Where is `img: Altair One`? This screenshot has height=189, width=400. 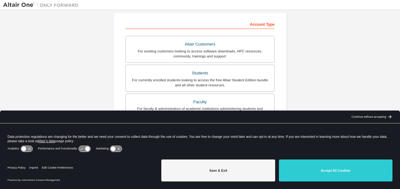
img: Altair One is located at coordinates (42, 5).